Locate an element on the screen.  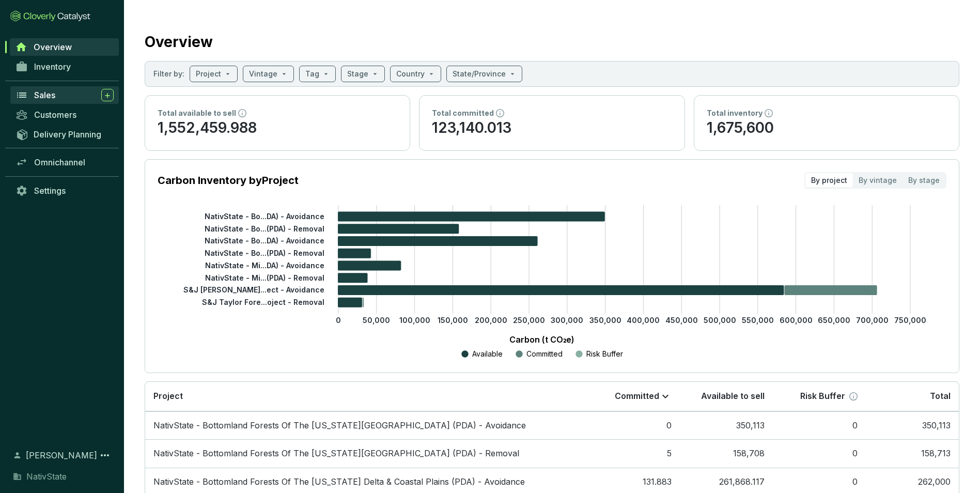
a: Inventory is located at coordinates (65, 66).